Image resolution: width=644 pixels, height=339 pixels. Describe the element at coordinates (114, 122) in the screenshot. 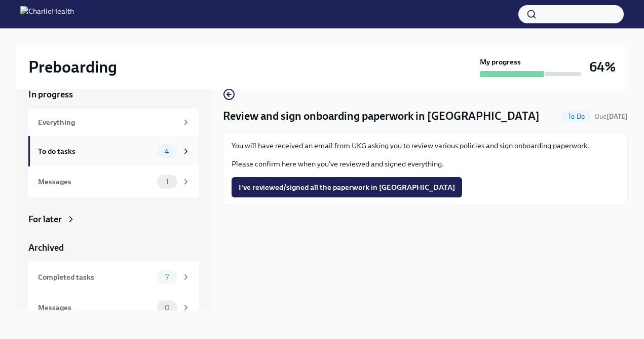

I see `a: Everything` at that location.